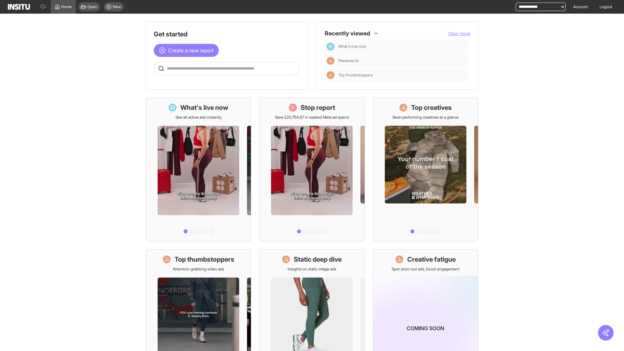 This screenshot has height=351, width=624. Describe the element at coordinates (331, 47) in the screenshot. I see `div: Dashboard` at that location.